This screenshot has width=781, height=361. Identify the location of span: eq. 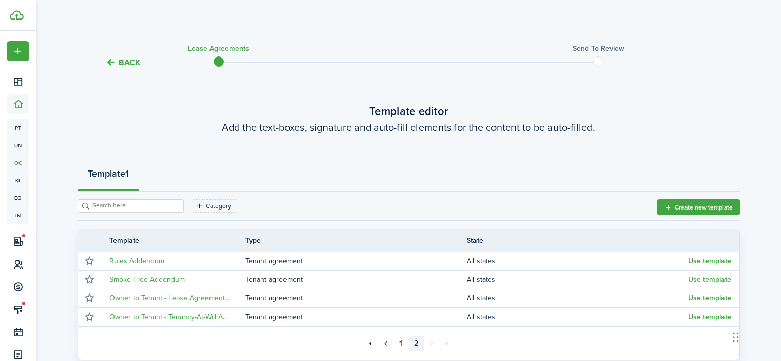
(18, 198).